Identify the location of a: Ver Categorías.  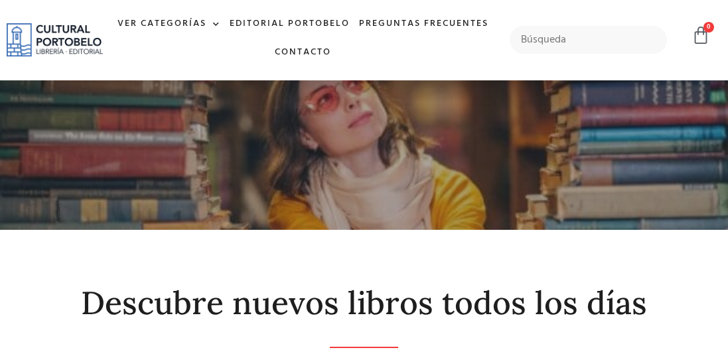
(169, 24).